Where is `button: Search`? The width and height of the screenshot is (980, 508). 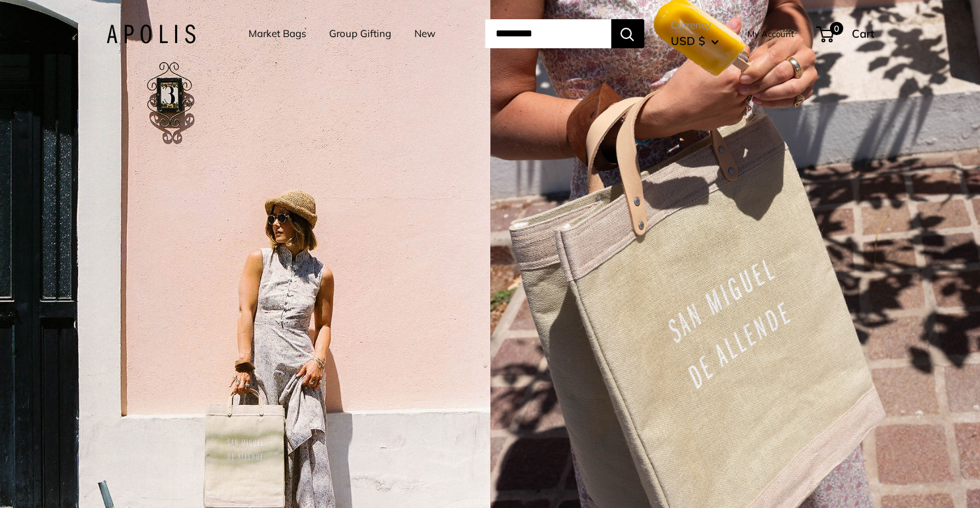
button: Search is located at coordinates (628, 34).